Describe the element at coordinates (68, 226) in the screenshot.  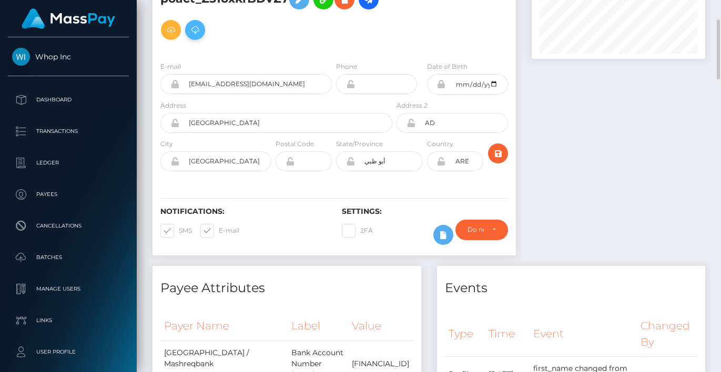
I see `a: Cancellations` at that location.